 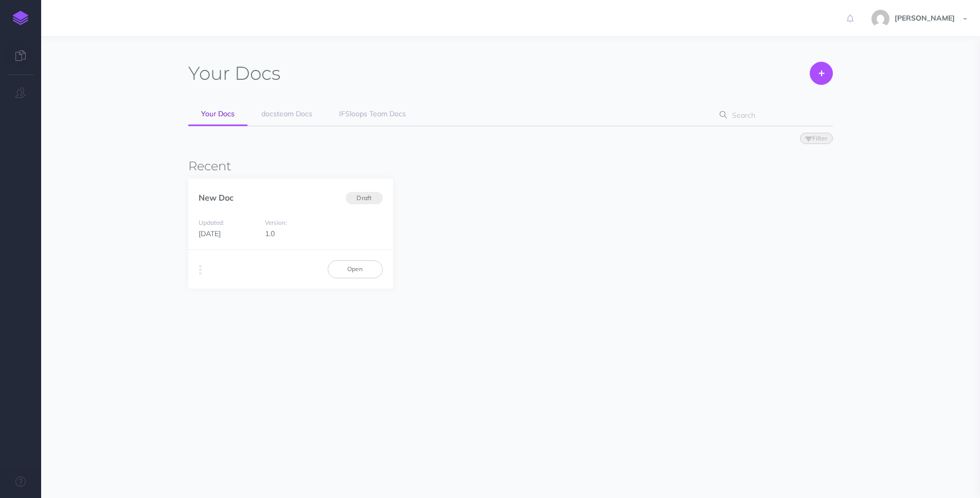 I want to click on small: Version:, so click(x=276, y=222).